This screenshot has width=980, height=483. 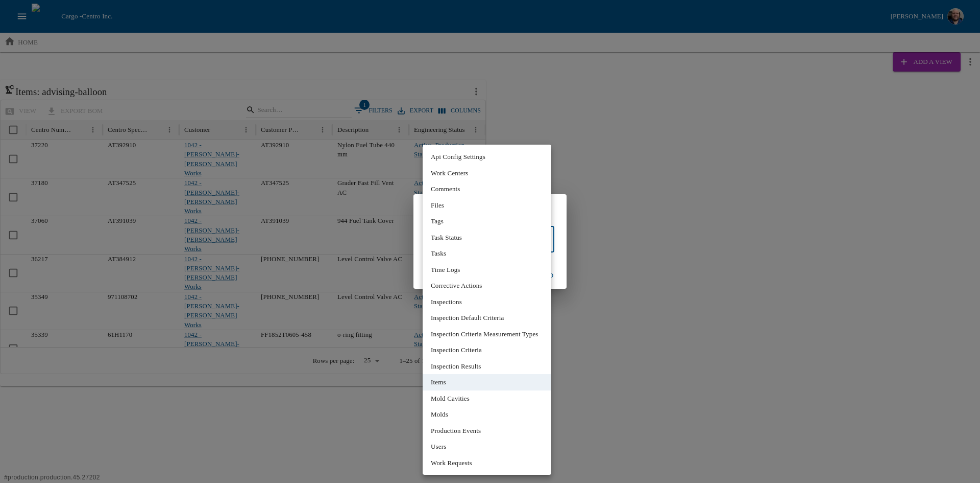 I want to click on li: Inspection Criteria Measurement Types, so click(x=487, y=334).